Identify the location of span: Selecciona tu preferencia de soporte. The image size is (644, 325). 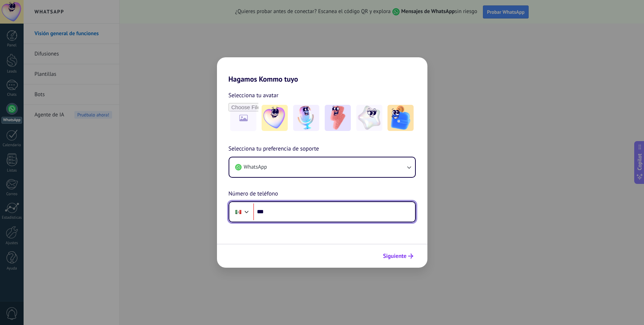
(274, 149).